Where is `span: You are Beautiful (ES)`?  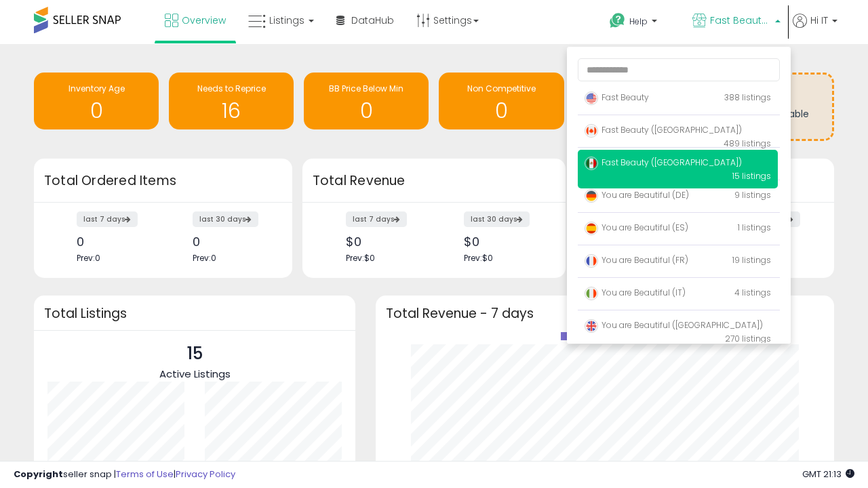 span: You are Beautiful (ES) is located at coordinates (636, 227).